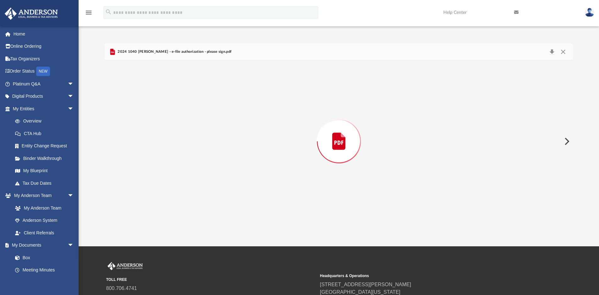  What do you see at coordinates (42, 246) in the screenshot?
I see `a: My Documentsarrow_drop_down` at bounding box center [42, 246].